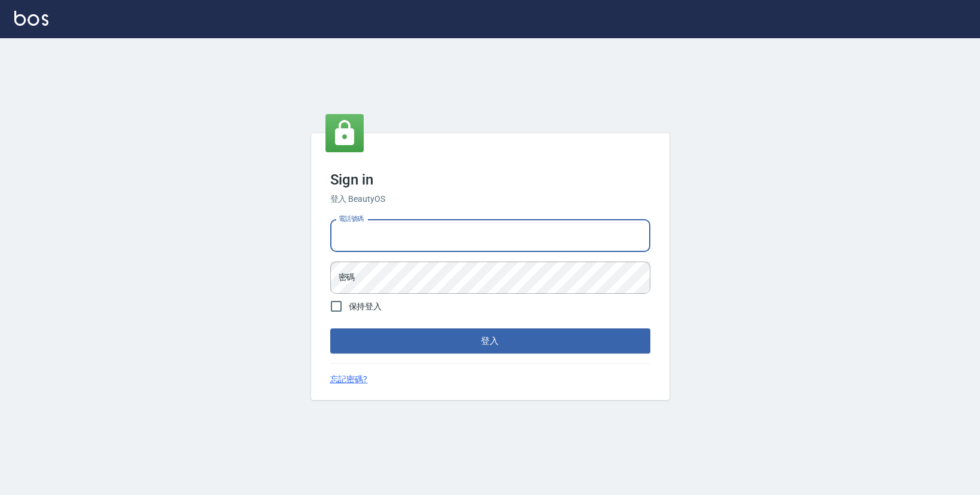  Describe the element at coordinates (491, 341) in the screenshot. I see `button: 登入` at that location.